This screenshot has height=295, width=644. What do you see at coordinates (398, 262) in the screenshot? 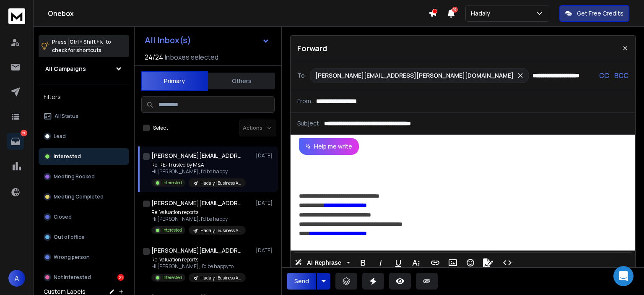
I see `button: Underline (Ctrl+U)` at bounding box center [398, 262].